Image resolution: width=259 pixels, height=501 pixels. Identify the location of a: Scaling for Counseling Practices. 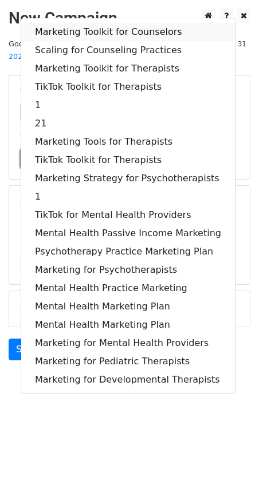
(128, 50).